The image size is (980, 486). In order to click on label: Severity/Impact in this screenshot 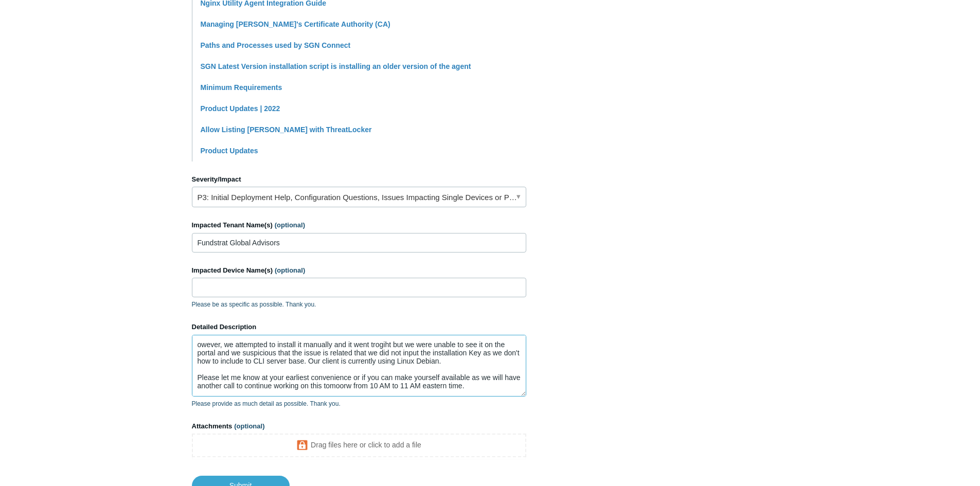, I will do `click(359, 179)`.